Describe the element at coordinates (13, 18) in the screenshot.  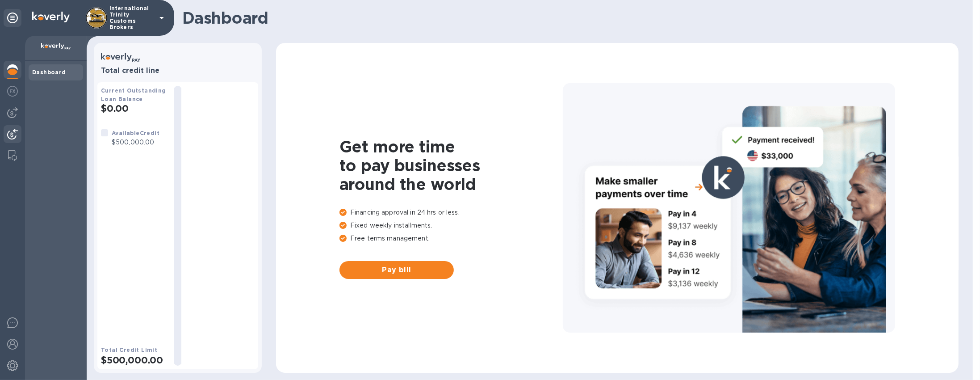
I see `div: Unpin categories` at that location.